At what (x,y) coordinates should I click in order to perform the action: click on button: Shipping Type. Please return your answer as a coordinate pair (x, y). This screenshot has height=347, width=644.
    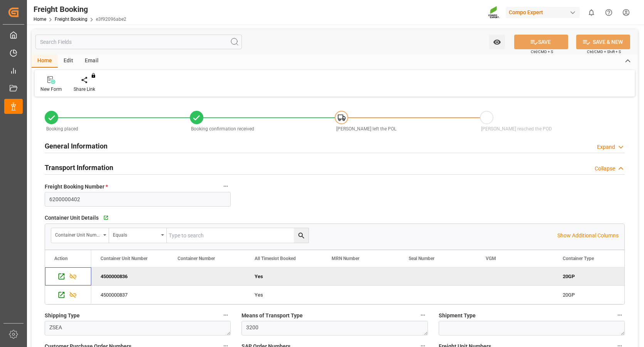
    Looking at the image, I should click on (226, 315).